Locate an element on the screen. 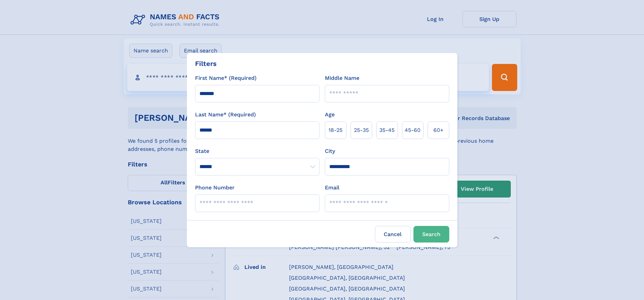 This screenshot has width=644, height=300. label: Age is located at coordinates (329, 114).